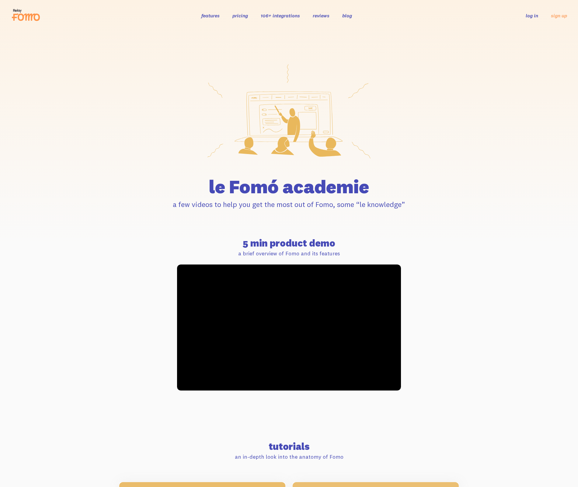 Image resolution: width=578 pixels, height=487 pixels. Describe the element at coordinates (321, 16) in the screenshot. I see `a: reviews` at that location.